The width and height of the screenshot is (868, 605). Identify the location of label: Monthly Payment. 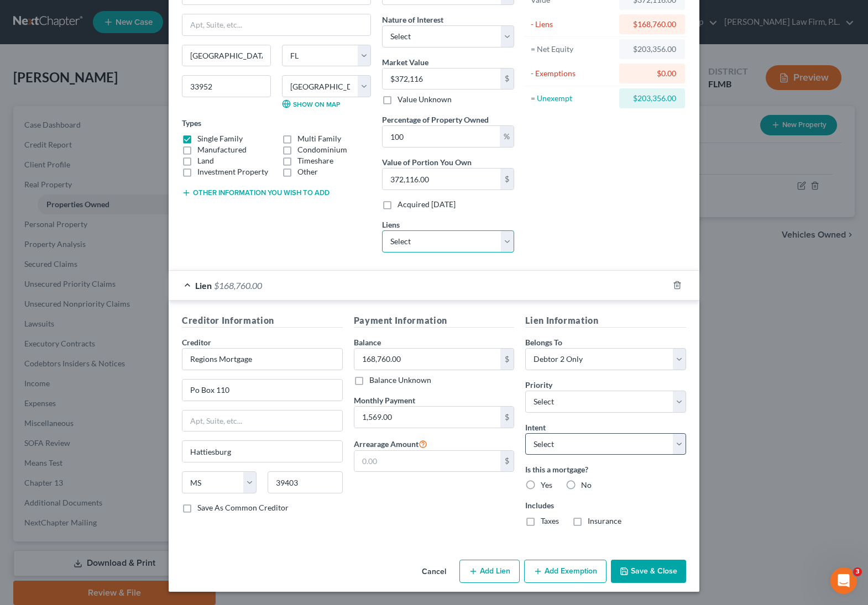
(384, 400).